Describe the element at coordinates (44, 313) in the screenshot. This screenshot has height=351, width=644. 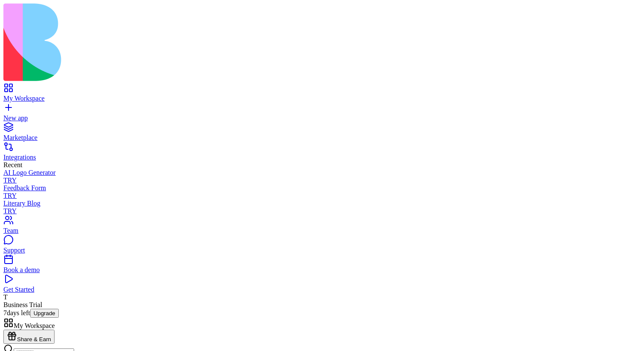
I see `a: Upgrade` at that location.